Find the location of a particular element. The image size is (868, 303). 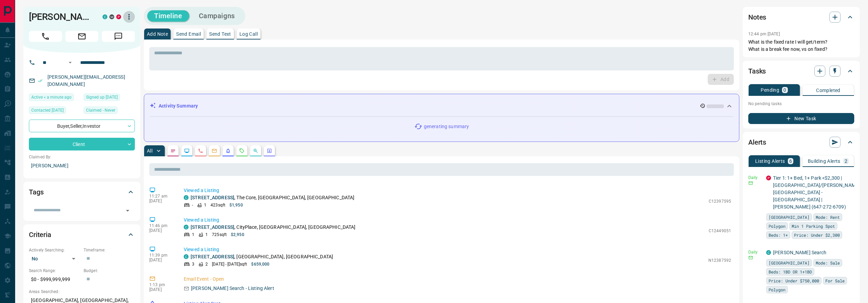

div: condos.ca is located at coordinates (186, 257).